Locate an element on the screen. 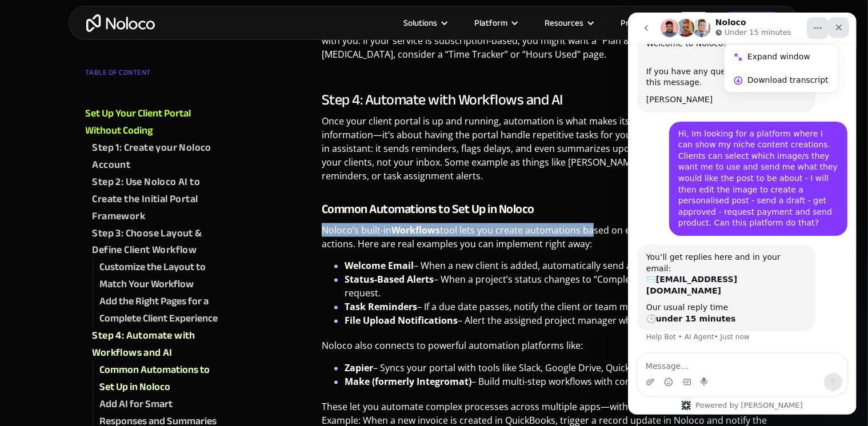  div: If you have any questions, just reply to this message. is located at coordinates (98, 59).